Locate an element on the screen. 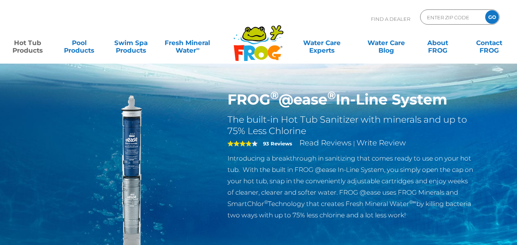 This screenshot has width=517, height=245. strong: 93 Reviews is located at coordinates (277, 143).